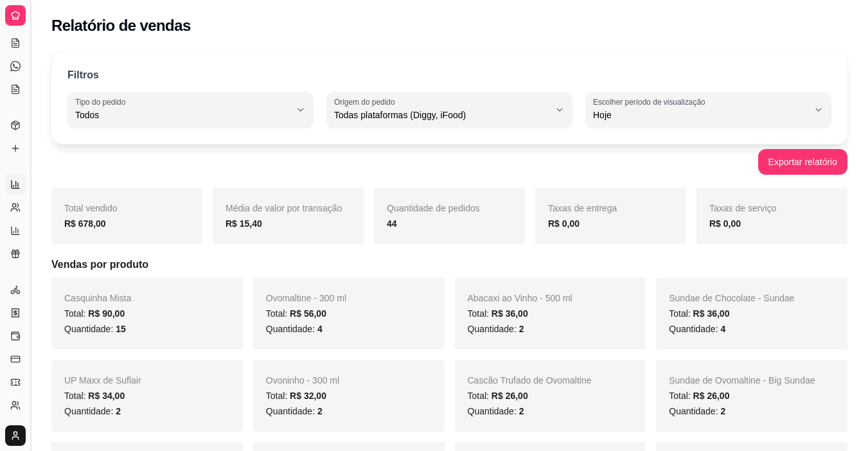 Image resolution: width=868 pixels, height=451 pixels. I want to click on span: Quantidade de pedidos, so click(433, 208).